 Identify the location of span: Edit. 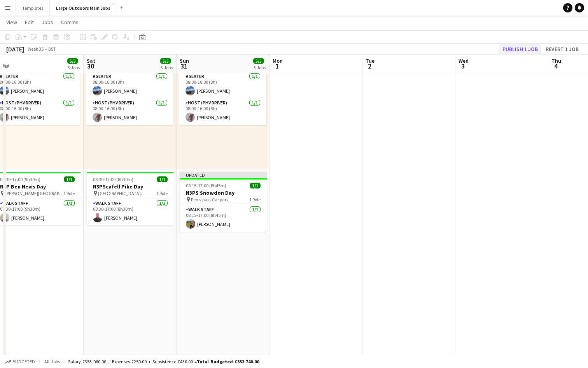
(29, 22).